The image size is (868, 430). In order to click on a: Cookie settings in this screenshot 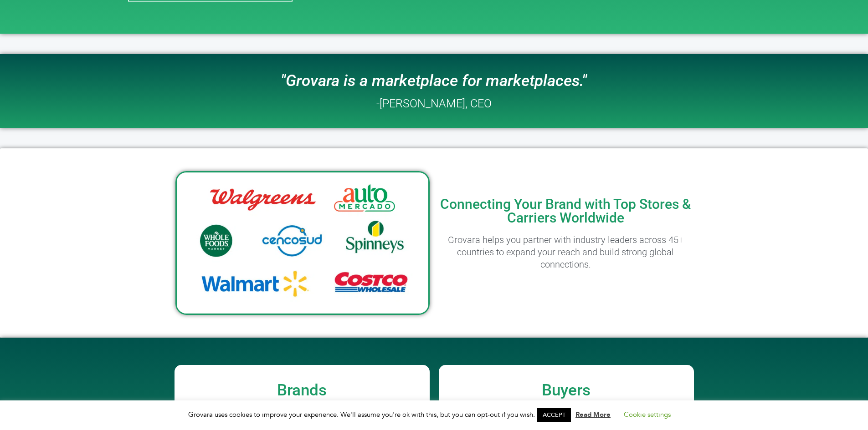, I will do `click(647, 415)`.